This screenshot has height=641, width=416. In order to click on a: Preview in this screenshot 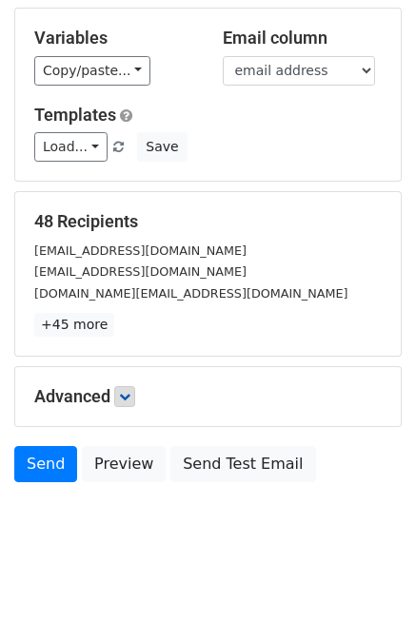, I will do `click(124, 464)`.